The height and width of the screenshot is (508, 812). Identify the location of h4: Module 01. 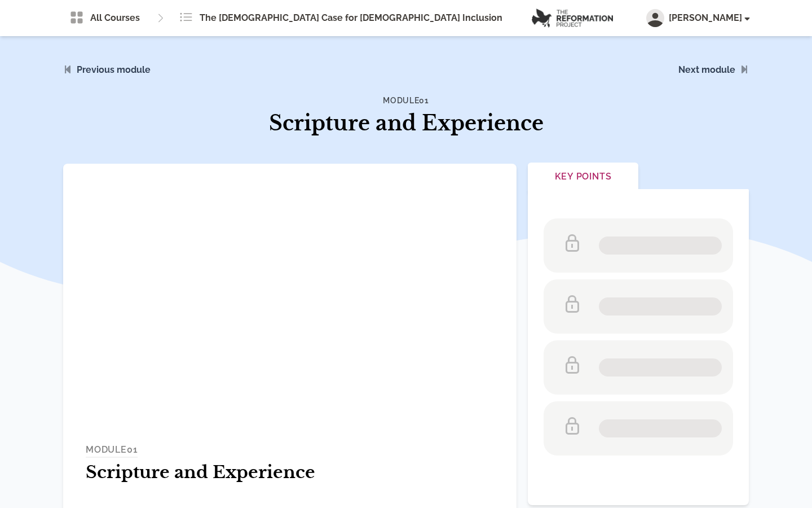
(406, 100).